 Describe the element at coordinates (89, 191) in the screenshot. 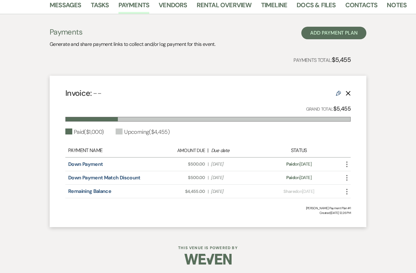

I see `a: Remaining Balance` at that location.